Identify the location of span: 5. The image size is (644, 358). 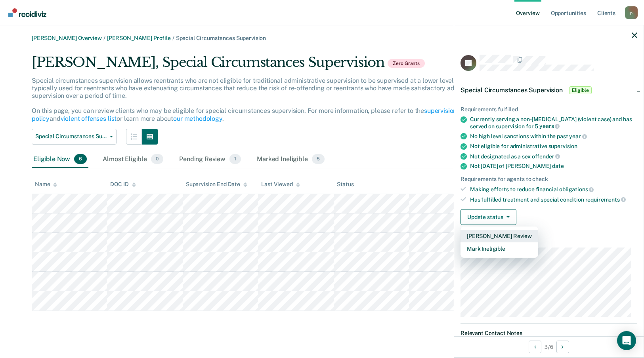
(318, 159).